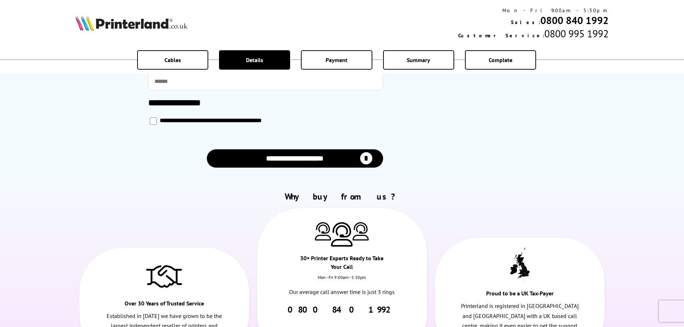 This screenshot has width=684, height=327. Describe the element at coordinates (131, 23) in the screenshot. I see `img: Printerland Logo` at that location.